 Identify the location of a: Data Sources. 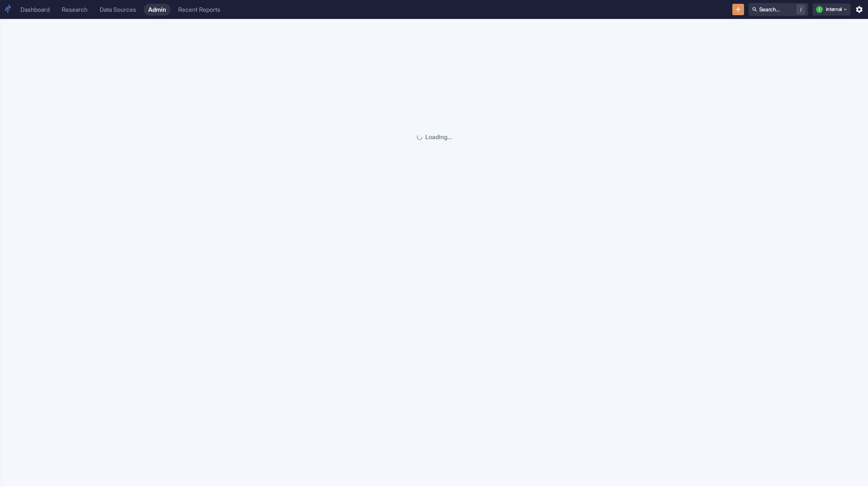
(118, 10).